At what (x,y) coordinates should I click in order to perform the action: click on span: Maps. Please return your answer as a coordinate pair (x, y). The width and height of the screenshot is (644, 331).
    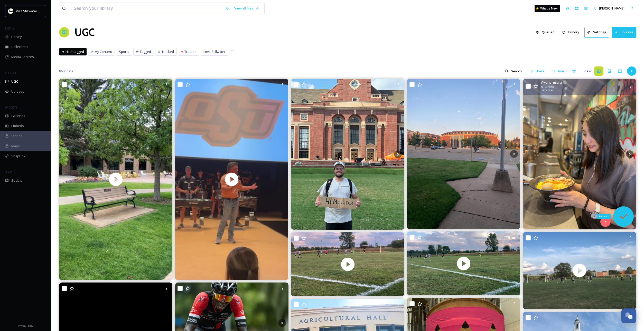
    Looking at the image, I should click on (16, 146).